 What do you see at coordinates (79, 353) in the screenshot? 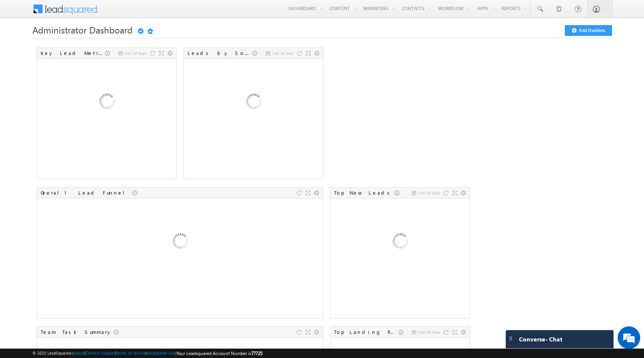
I see `a: About` at bounding box center [79, 353].